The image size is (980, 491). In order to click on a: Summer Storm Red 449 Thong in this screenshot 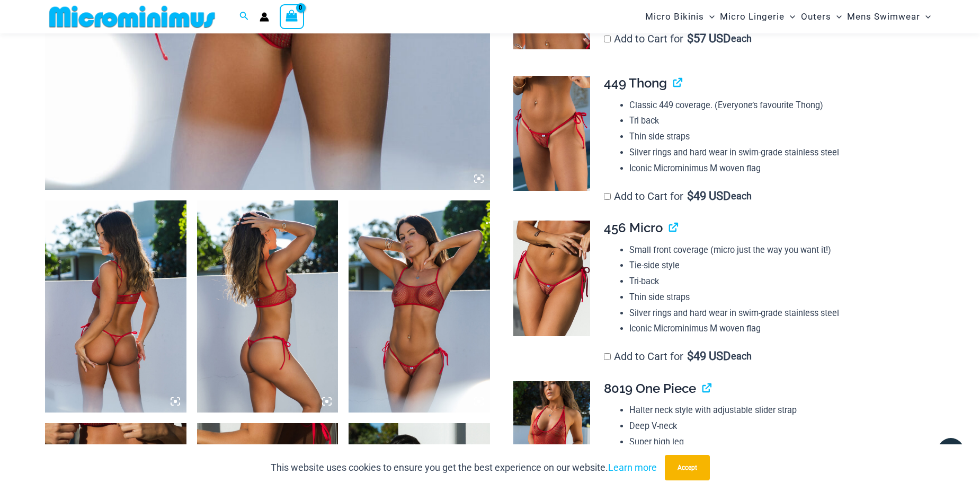, I will do `click(552, 133)`.